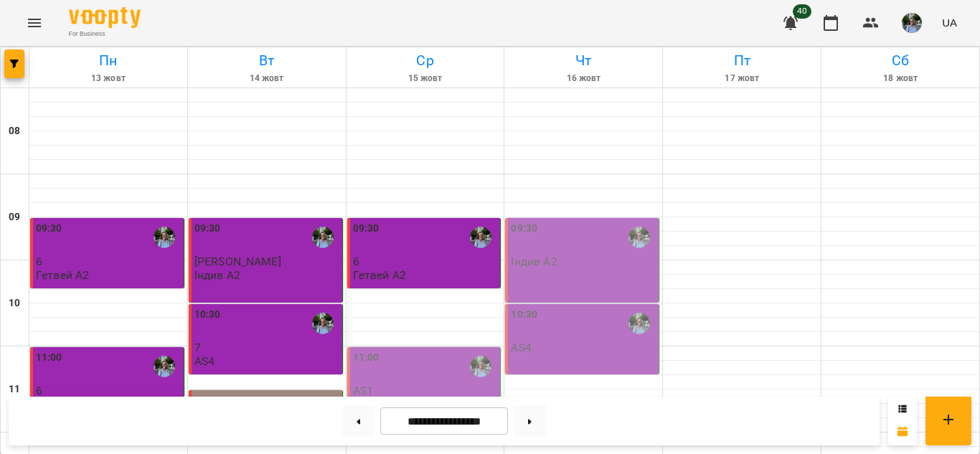 The width and height of the screenshot is (980, 454). I want to click on h6: 11, so click(15, 389).